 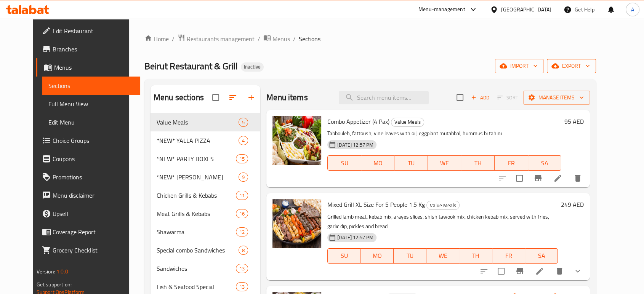 What do you see at coordinates (179, 97) in the screenshot?
I see `h2: Menu sections` at bounding box center [179, 97].